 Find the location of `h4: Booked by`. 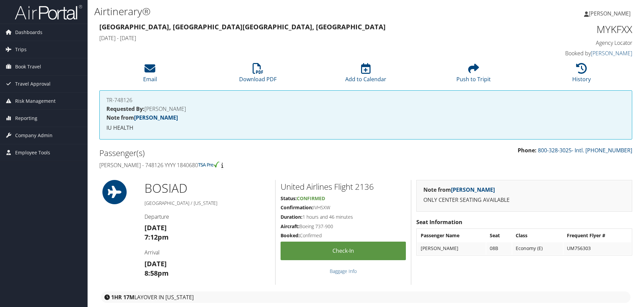

h4: Booked by is located at coordinates (569, 53).